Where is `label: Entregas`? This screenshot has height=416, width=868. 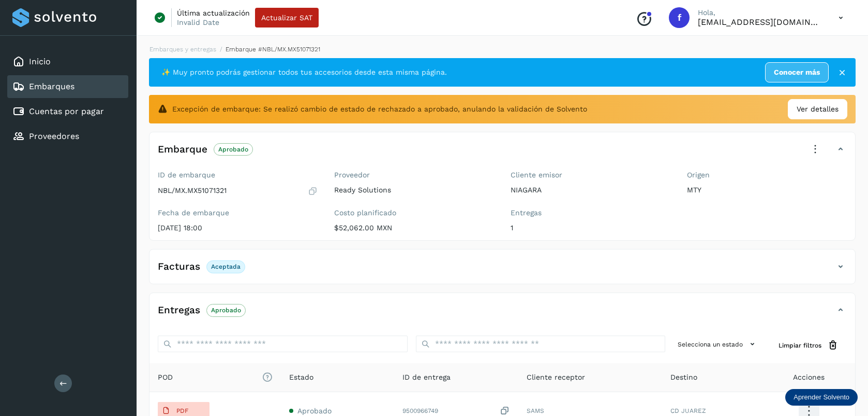 label: Entregas is located at coordinates (590, 212).